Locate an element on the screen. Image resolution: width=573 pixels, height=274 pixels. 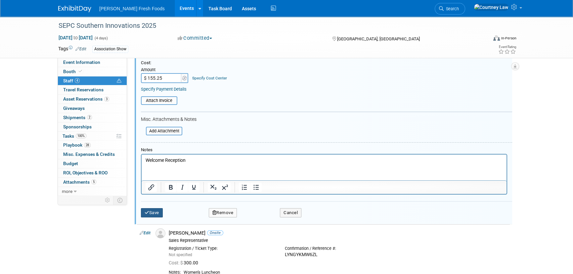
button: Cancel is located at coordinates (290, 213).